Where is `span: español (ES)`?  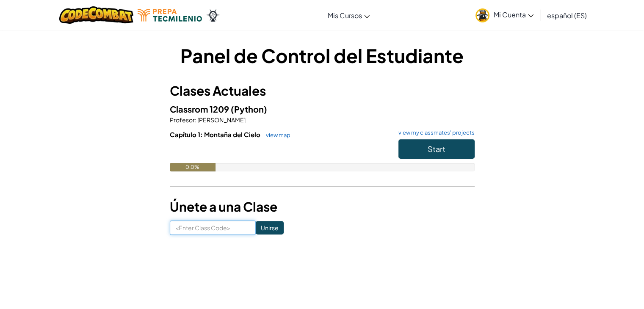 span: español (ES) is located at coordinates (567, 15).